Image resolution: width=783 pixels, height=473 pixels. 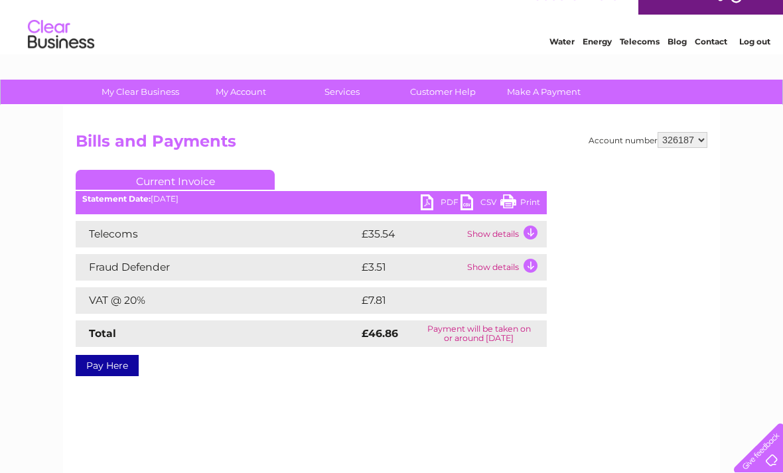 What do you see at coordinates (116, 198) in the screenshot?
I see `b: Statement Date:` at bounding box center [116, 198].